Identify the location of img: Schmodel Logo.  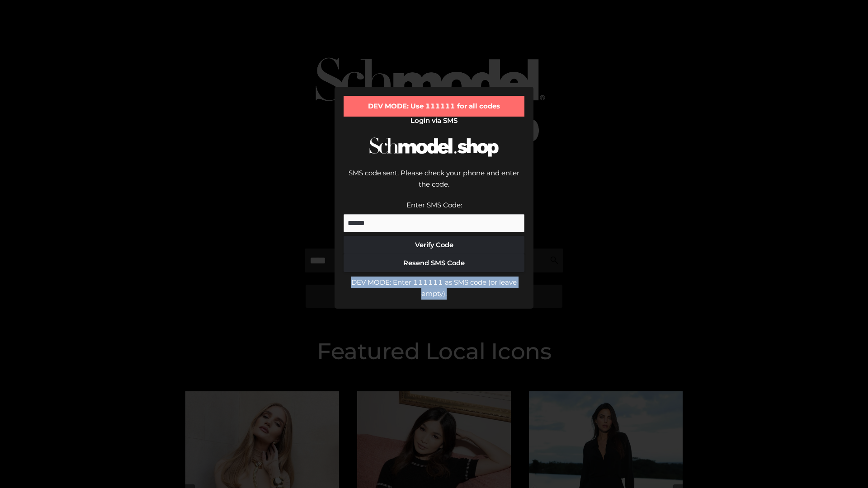
(434, 147).